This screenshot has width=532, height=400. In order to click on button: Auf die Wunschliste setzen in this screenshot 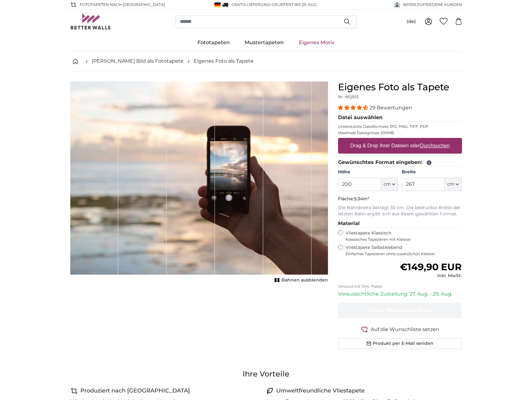, I will do `click(400, 329)`.